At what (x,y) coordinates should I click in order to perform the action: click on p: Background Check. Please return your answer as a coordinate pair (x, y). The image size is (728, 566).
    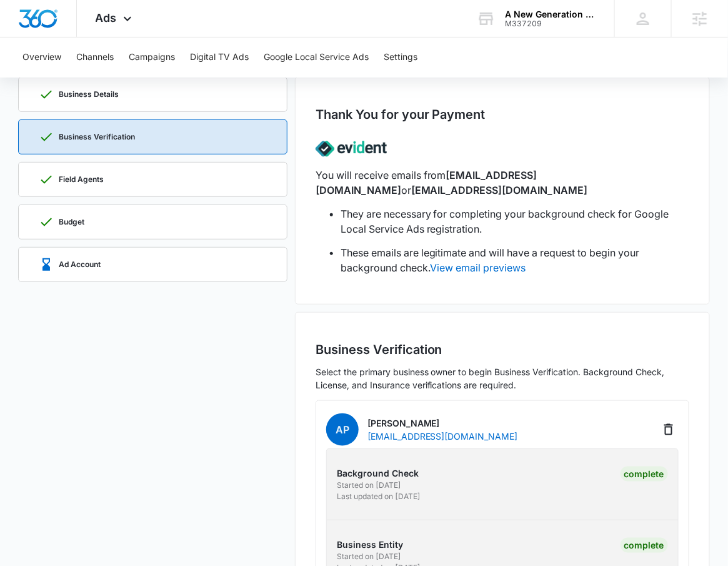
    Looking at the image, I should click on (418, 473).